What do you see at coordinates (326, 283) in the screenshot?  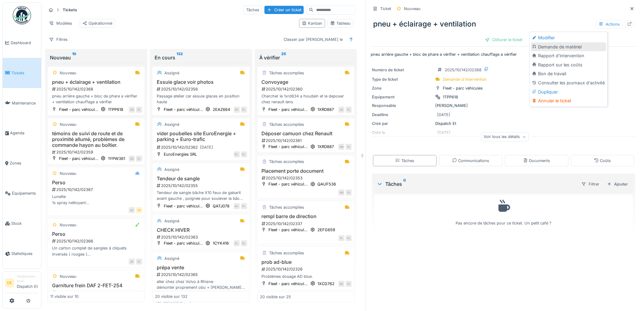 I see `div: 1XCG762` at bounding box center [326, 283].